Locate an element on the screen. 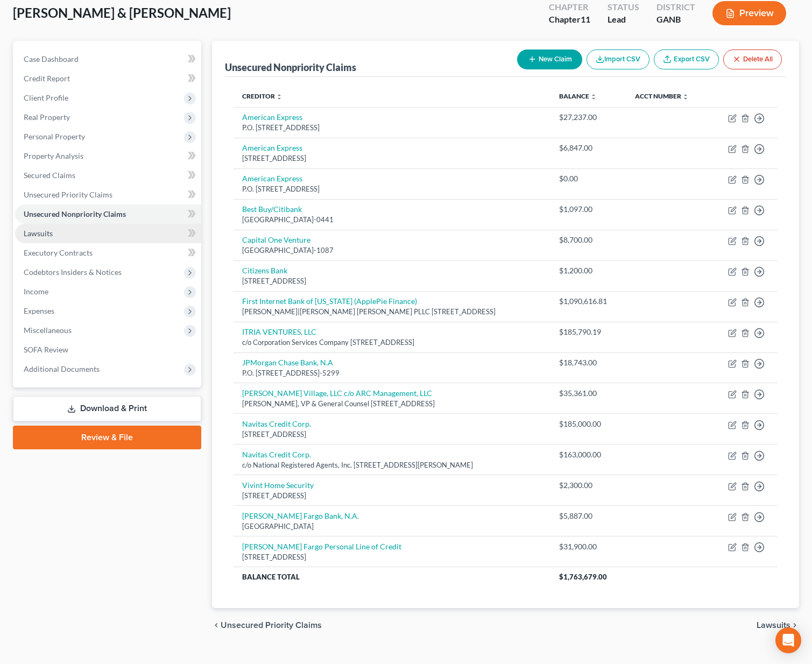 The height and width of the screenshot is (664, 812). div: $1,097.00 is located at coordinates (589, 210).